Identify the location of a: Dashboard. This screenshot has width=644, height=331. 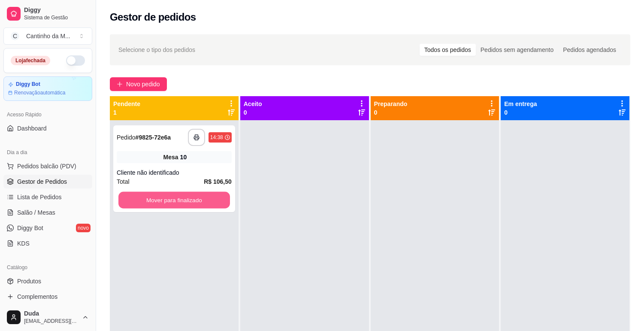
(48, 129).